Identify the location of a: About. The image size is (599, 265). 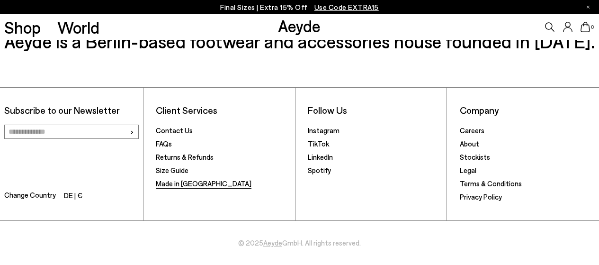
(469, 143).